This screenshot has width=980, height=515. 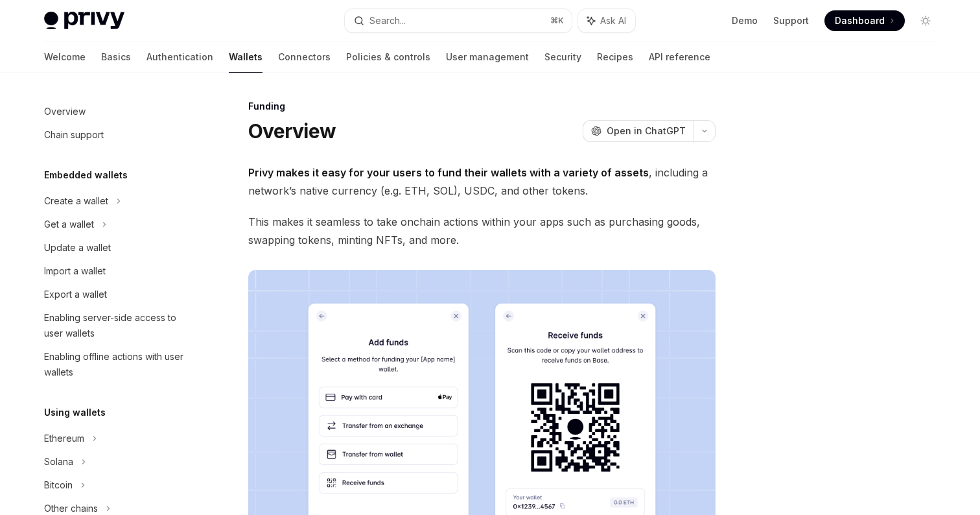 I want to click on span: ⌘ K, so click(x=557, y=21).